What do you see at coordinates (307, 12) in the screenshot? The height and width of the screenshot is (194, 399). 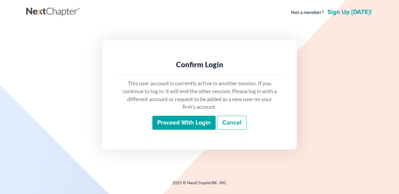 I see `strong: Not a member?` at bounding box center [307, 12].